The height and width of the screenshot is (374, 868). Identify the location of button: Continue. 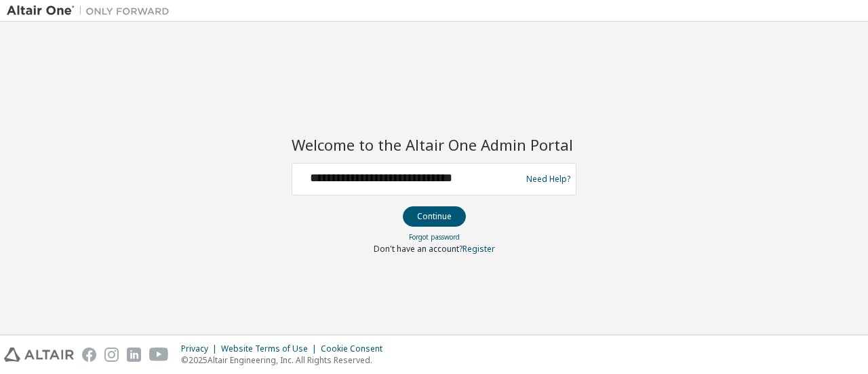
(434, 217).